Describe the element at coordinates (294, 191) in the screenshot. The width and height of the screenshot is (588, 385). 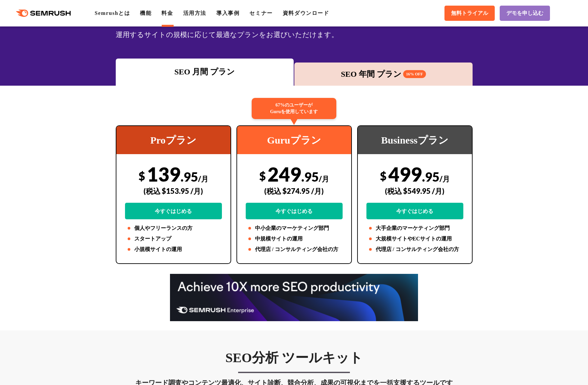
I see `div: 249` at that location.